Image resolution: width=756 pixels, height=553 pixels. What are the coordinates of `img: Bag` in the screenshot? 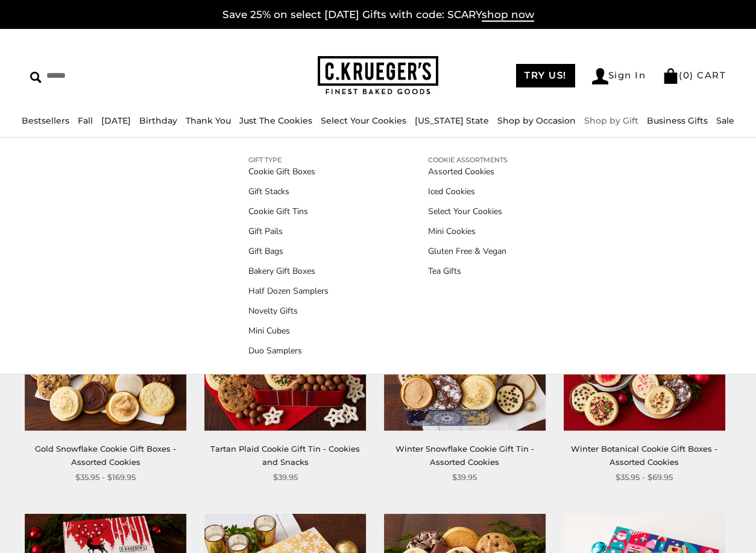 It's located at (670, 75).